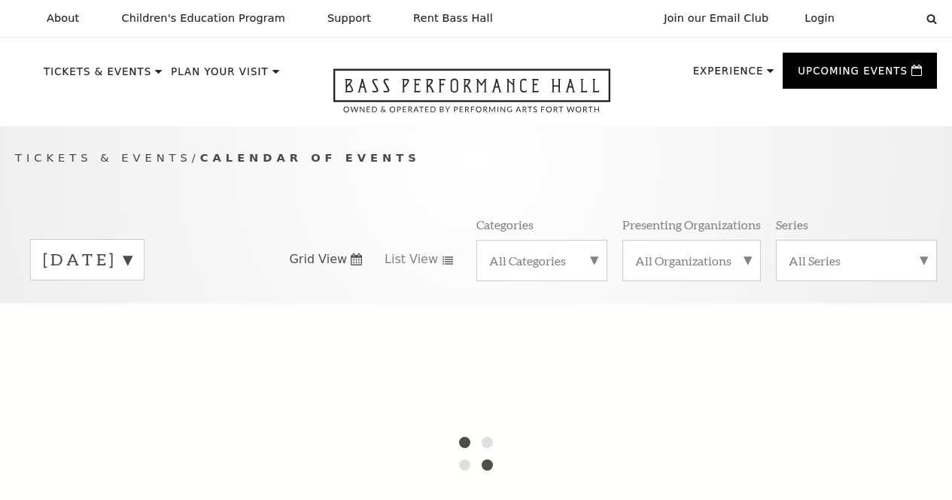  What do you see at coordinates (103, 157) in the screenshot?
I see `span: Tickets & Events` at bounding box center [103, 157].